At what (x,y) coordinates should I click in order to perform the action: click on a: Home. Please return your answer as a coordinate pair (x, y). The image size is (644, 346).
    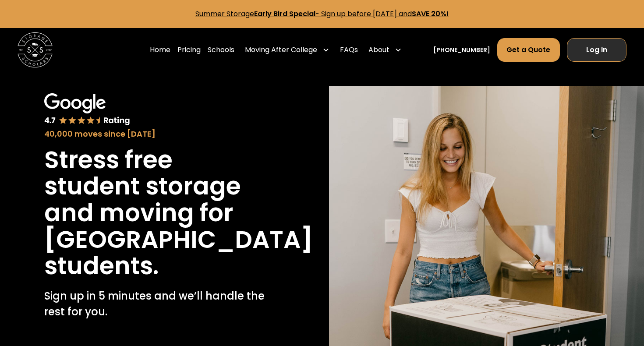
    Looking at the image, I should click on (160, 50).